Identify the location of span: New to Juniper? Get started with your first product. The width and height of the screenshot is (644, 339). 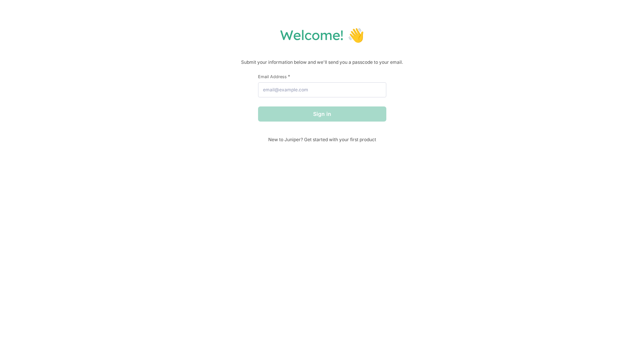
(322, 139).